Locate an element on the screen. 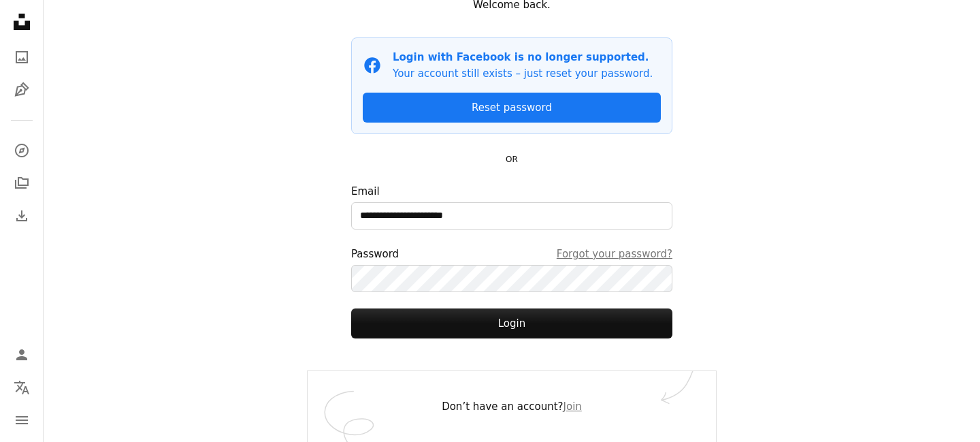 The image size is (980, 442). input: Email is located at coordinates (512, 216).